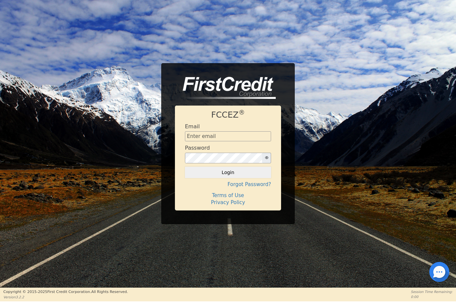 Image resolution: width=456 pixels, height=302 pixels. Describe the element at coordinates (228, 202) in the screenshot. I see `h4: Privacy Policy` at that location.